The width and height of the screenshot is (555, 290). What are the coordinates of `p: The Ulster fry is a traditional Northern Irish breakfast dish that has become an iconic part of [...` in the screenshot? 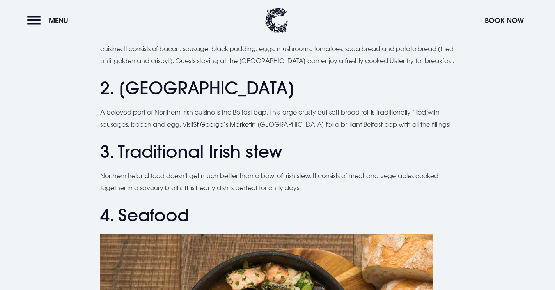 It's located at (277, 49).